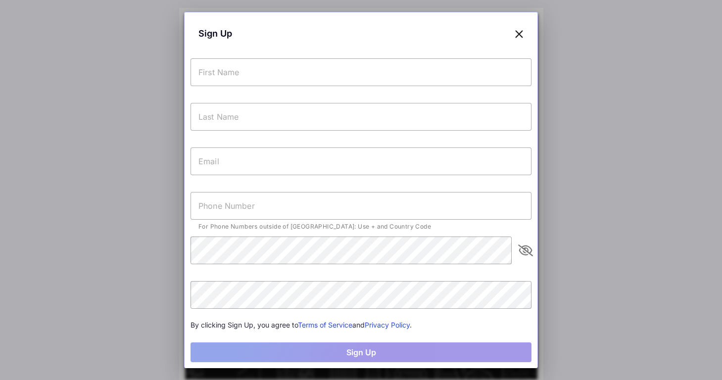 Image resolution: width=722 pixels, height=380 pixels. What do you see at coordinates (361, 161) in the screenshot?
I see `input: Email` at bounding box center [361, 161].